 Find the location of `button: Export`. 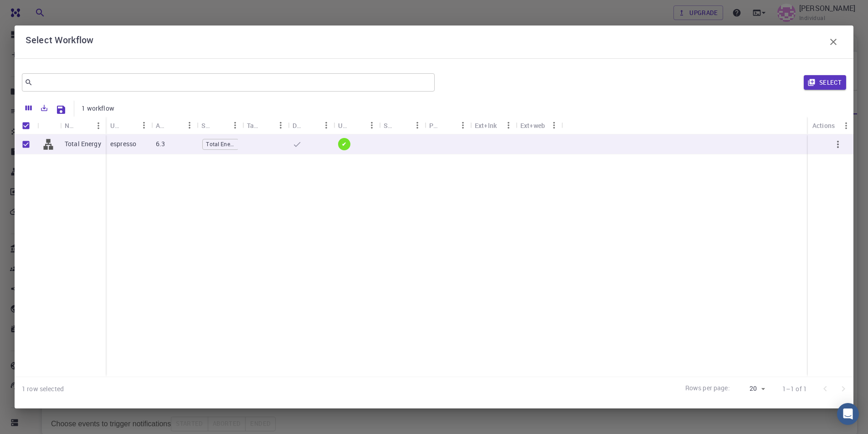

button: Export is located at coordinates (45, 108).